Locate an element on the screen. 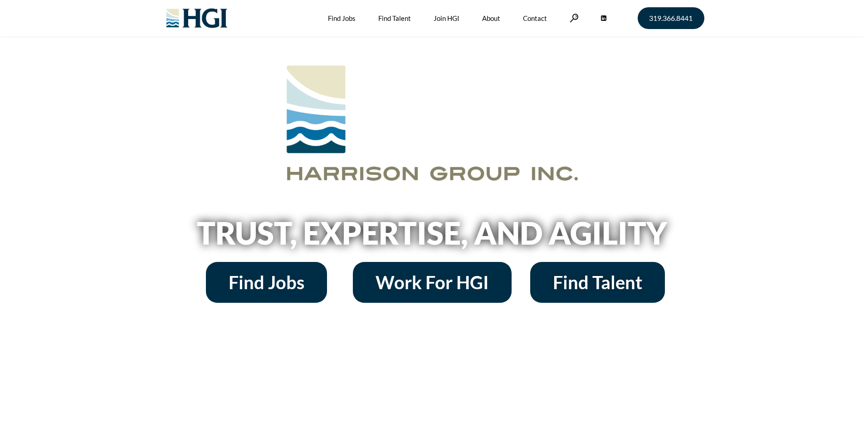 The image size is (864, 429). a: 319.366.8441 is located at coordinates (671, 18).